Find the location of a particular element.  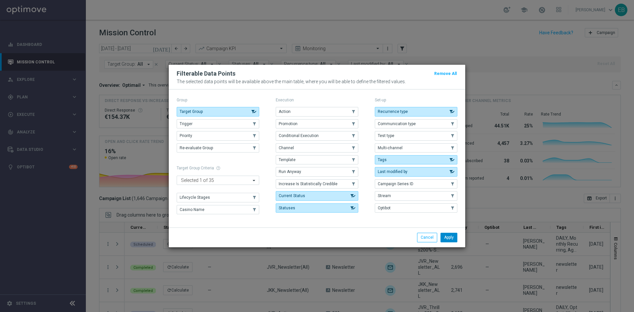

span: Optibot is located at coordinates (384, 208).